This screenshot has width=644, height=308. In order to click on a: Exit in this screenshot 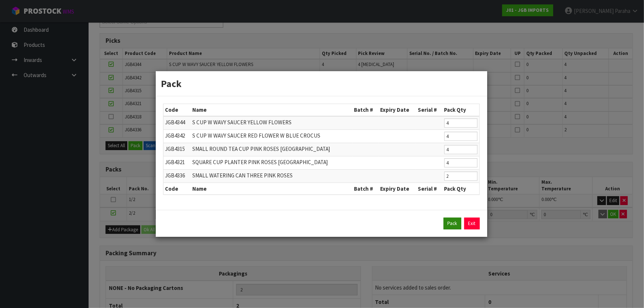, I will do `click(472, 224)`.